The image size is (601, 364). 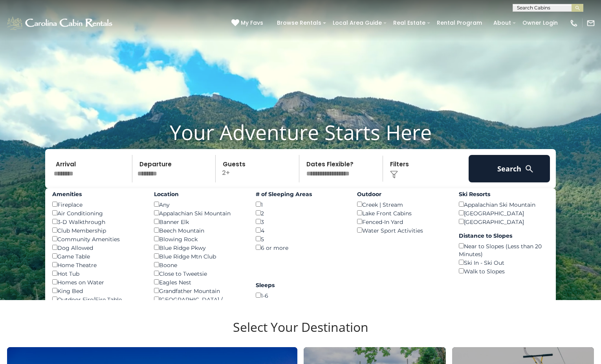 What do you see at coordinates (529, 169) in the screenshot?
I see `img: search-regular-white.png` at bounding box center [529, 169].